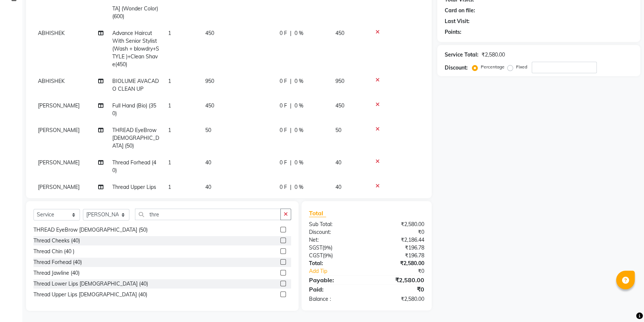  What do you see at coordinates (340, 271) in the screenshot?
I see `a: Add Tip` at bounding box center [340, 271].